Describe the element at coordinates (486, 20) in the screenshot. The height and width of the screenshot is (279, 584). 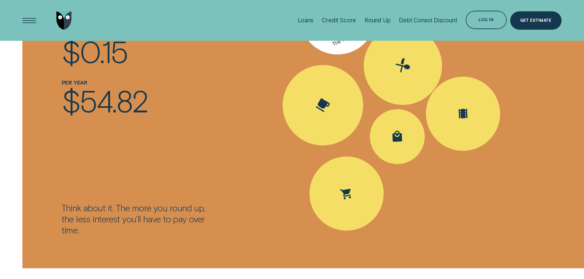
I see `button: Log in` at that location.